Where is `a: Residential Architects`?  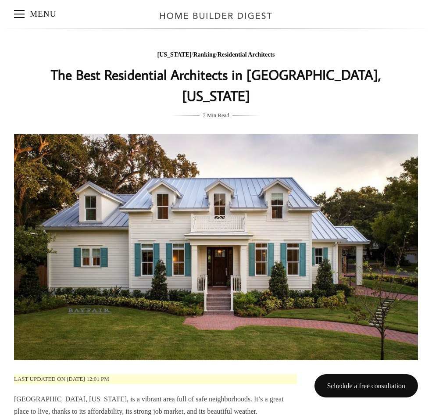 a: Residential Architects is located at coordinates (246, 54).